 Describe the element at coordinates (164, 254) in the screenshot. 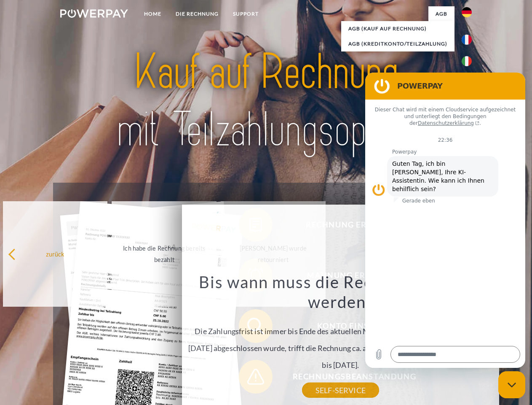

I see `div: Ich habe die Rechnung bereits bezahlt` at that location.